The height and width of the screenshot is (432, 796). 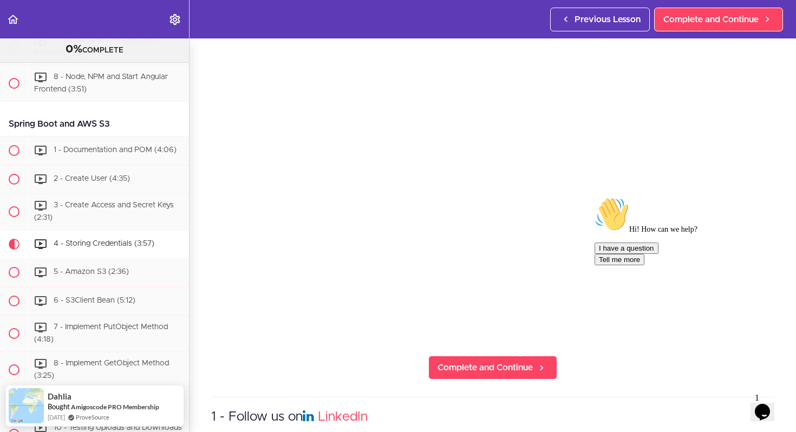 What do you see at coordinates (22, 22) in the screenshot?
I see `img: :wave:` at bounding box center [22, 22].